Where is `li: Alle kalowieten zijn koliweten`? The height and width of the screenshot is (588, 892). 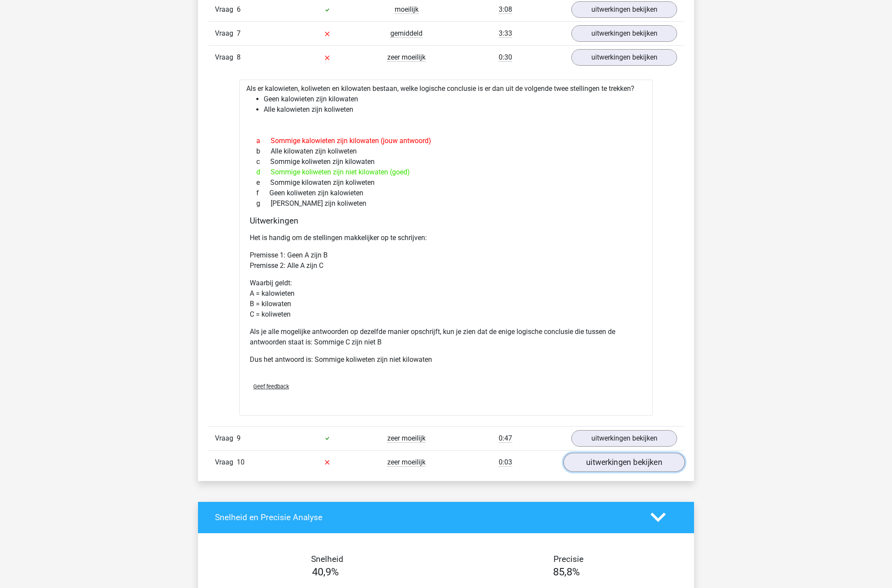
li: Alle kalowieten zijn koliweten is located at coordinates (455, 110).